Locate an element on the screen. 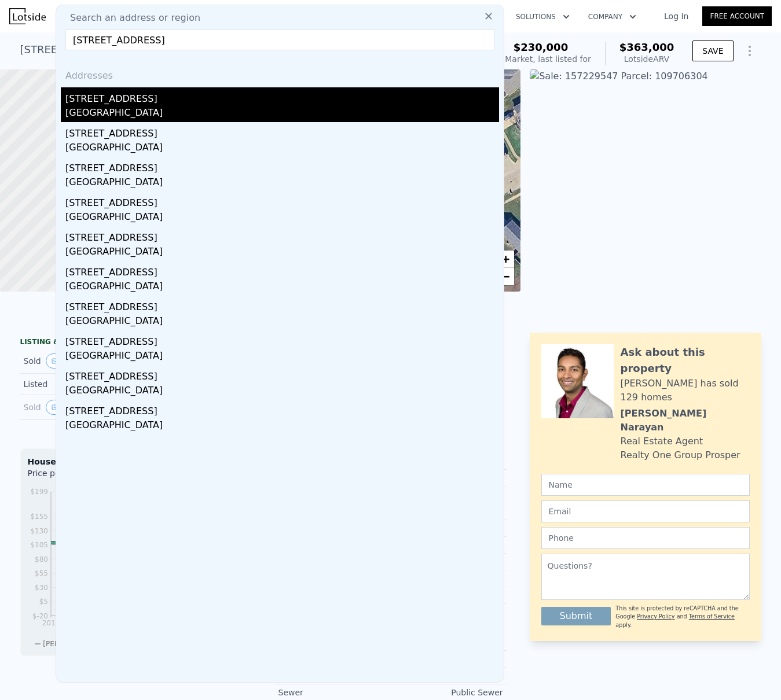 The height and width of the screenshot is (700, 781). a: Zoom out is located at coordinates (505, 276).